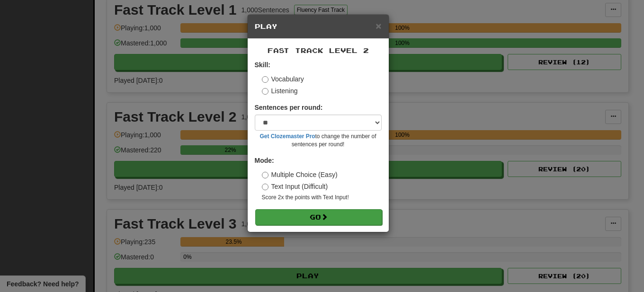 Image resolution: width=644 pixels, height=292 pixels. Describe the element at coordinates (319, 217) in the screenshot. I see `button: Go` at that location.